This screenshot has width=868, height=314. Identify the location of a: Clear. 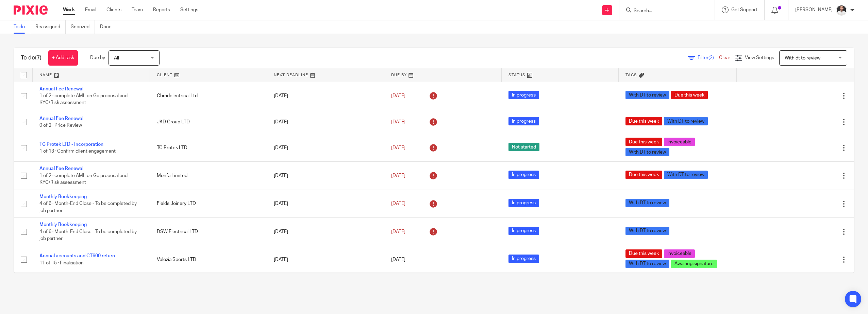
(724, 58).